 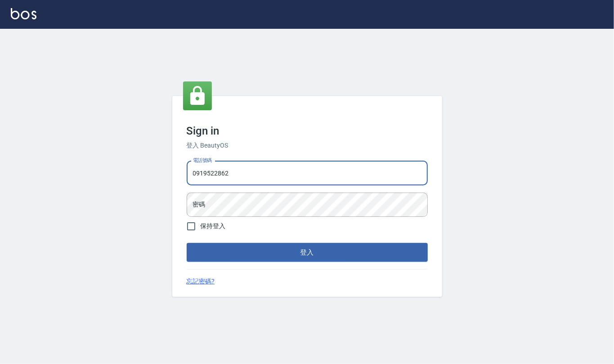 I want to click on h3: Sign in, so click(x=307, y=131).